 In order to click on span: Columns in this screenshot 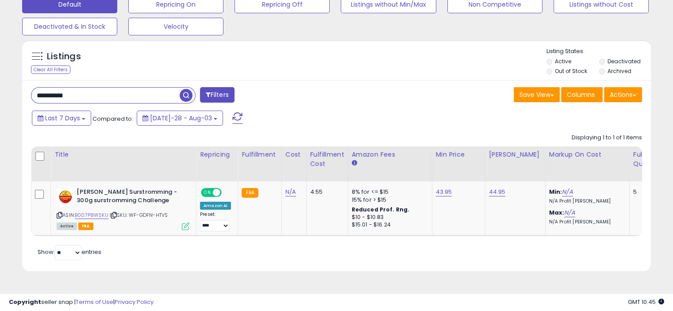, I will do `click(580, 95)`.